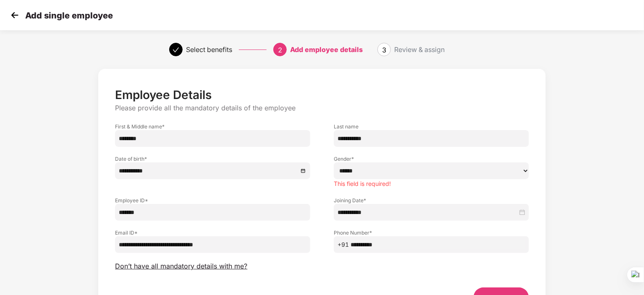  I want to click on label: Employee ID, so click(213, 200).